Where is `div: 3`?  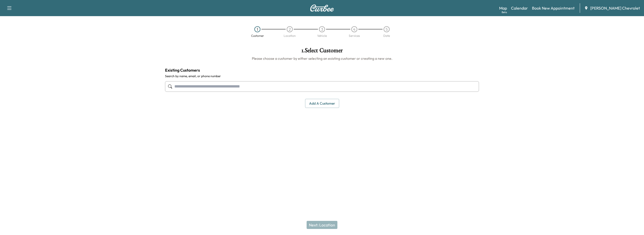 div: 3 is located at coordinates (322, 29).